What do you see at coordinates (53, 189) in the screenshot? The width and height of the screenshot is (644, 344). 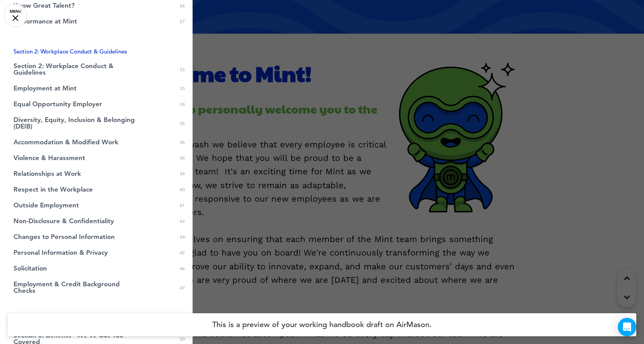 I see `span: Respect in the Workplace` at bounding box center [53, 189].